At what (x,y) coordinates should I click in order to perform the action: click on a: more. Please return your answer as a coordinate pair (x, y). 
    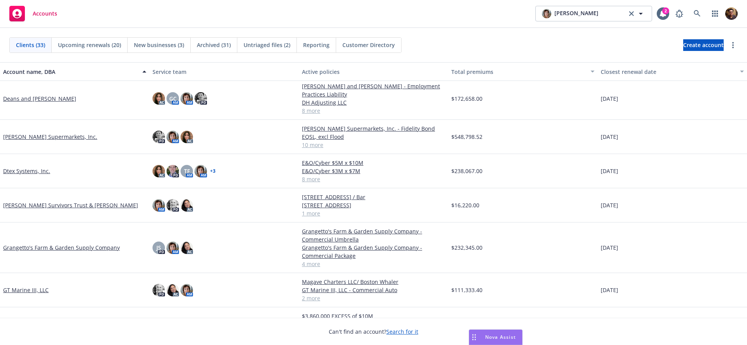
    Looking at the image, I should click on (733, 45).